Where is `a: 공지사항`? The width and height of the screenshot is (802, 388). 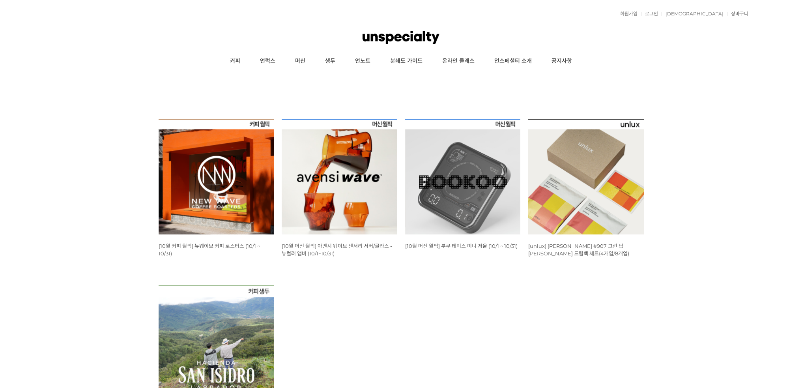
a: 공지사항 is located at coordinates (562, 61).